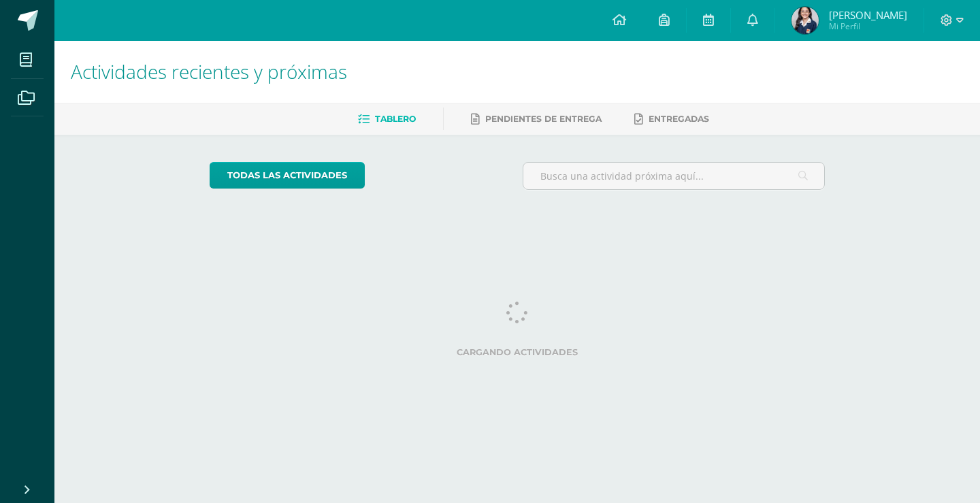 This screenshot has height=503, width=980. What do you see at coordinates (673, 175) in the screenshot?
I see `input: Busca una actividad próxima aquí...` at bounding box center [673, 175].